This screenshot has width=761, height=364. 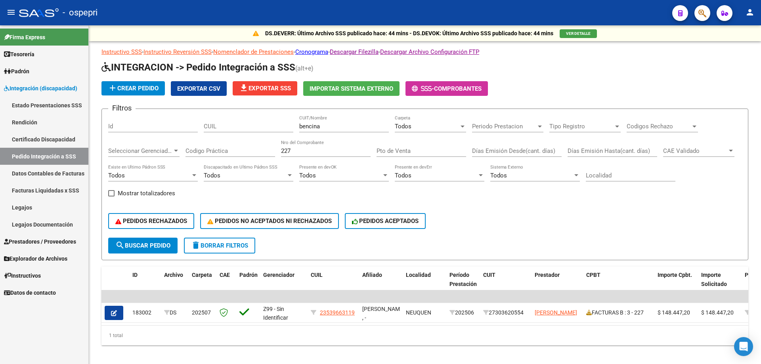 What do you see at coordinates (425, 284) in the screenshot?
I see `datatable-header-cell: Localidad` at bounding box center [425, 284].